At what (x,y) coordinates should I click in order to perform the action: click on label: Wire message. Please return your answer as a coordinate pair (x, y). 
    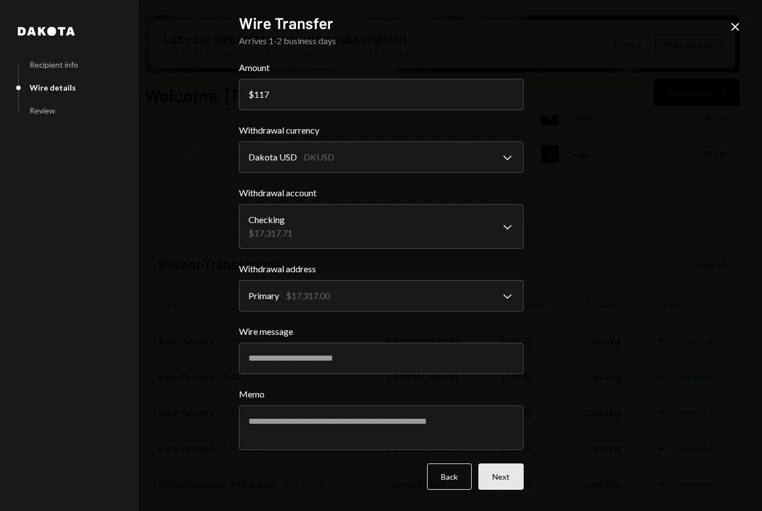
    Looking at the image, I should click on (382, 331).